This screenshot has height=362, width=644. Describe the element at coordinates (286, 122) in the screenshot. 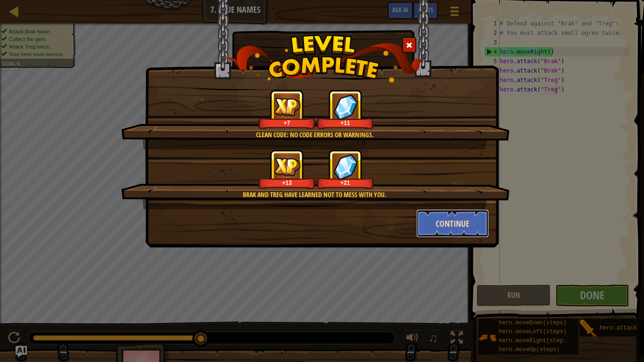

I see `div: +7` at that location.